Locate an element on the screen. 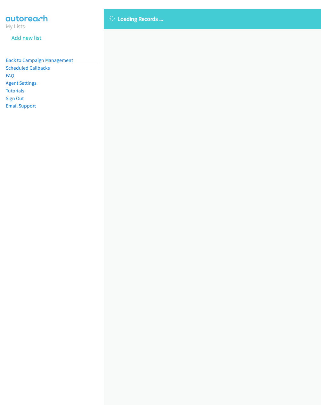 This screenshot has height=405, width=321. p: Loading Records ... is located at coordinates (213, 19).